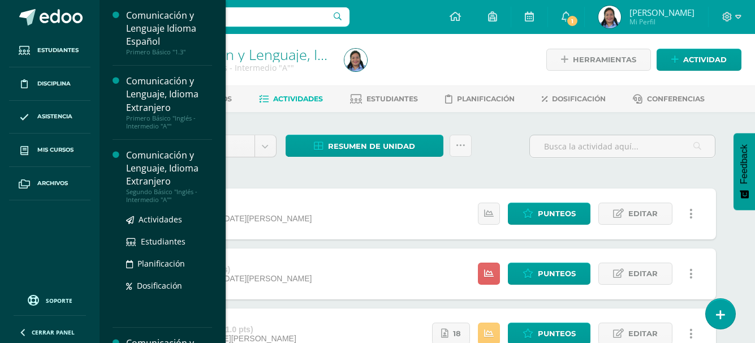 The height and width of the screenshot is (343, 755). I want to click on span: 1, so click(573, 21).